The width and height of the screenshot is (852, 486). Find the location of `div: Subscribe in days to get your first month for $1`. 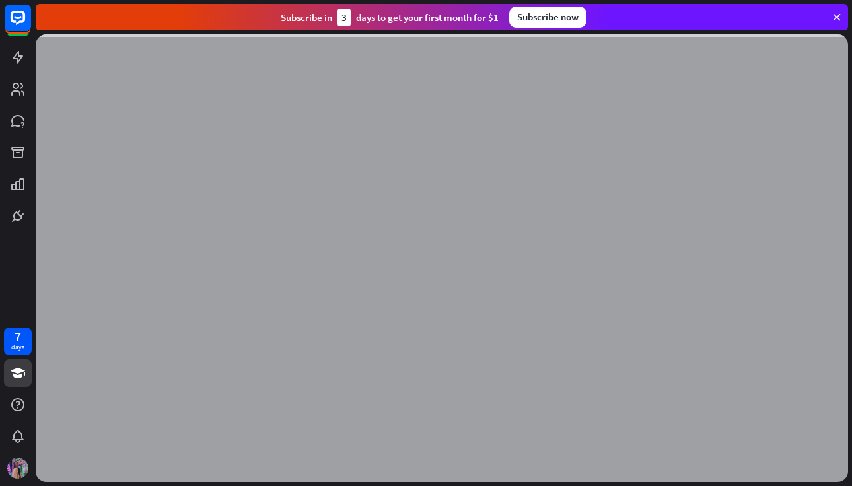

div: Subscribe in days to get your first month for $1 is located at coordinates (390, 17).